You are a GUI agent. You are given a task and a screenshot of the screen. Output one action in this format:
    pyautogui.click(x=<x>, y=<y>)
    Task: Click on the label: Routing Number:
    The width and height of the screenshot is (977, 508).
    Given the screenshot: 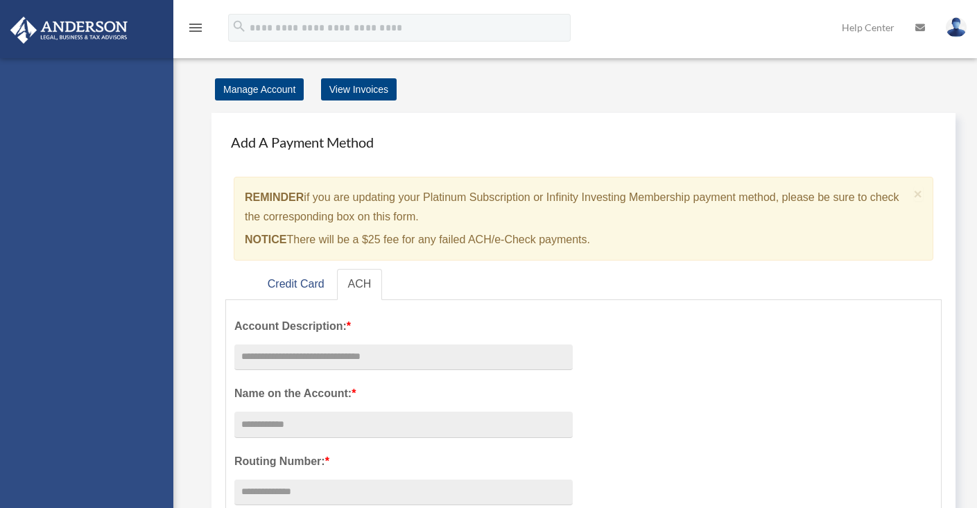 What is the action you would take?
    pyautogui.click(x=404, y=462)
    